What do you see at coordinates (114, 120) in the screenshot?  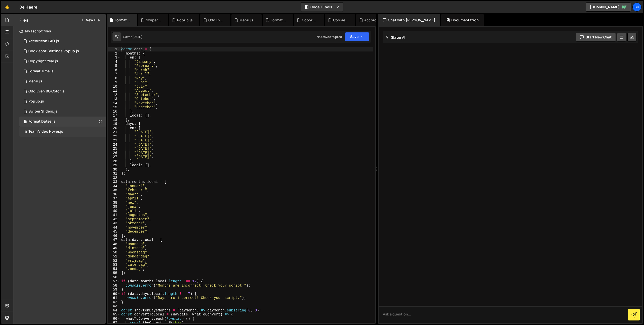 I see `div: 18` at bounding box center [114, 120].